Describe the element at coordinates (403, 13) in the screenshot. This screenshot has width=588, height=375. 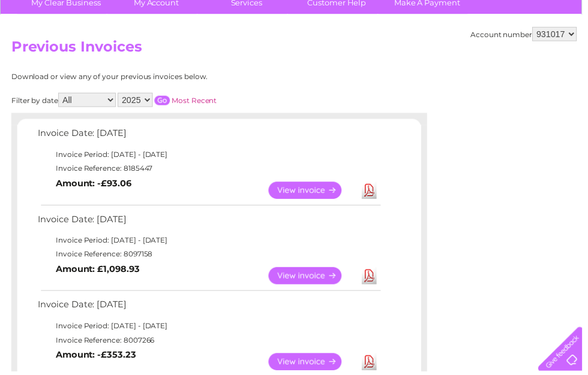
I see `a: 0333 014 3131` at that location.